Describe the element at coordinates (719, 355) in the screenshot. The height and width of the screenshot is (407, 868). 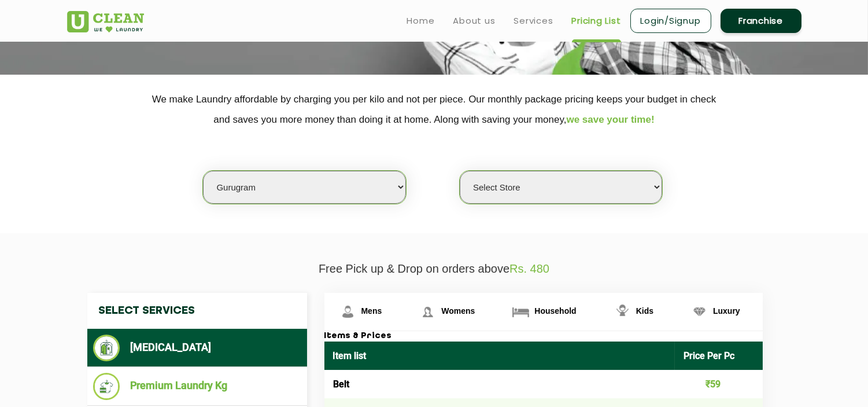
I see `th: Price Per Pc` at that location.